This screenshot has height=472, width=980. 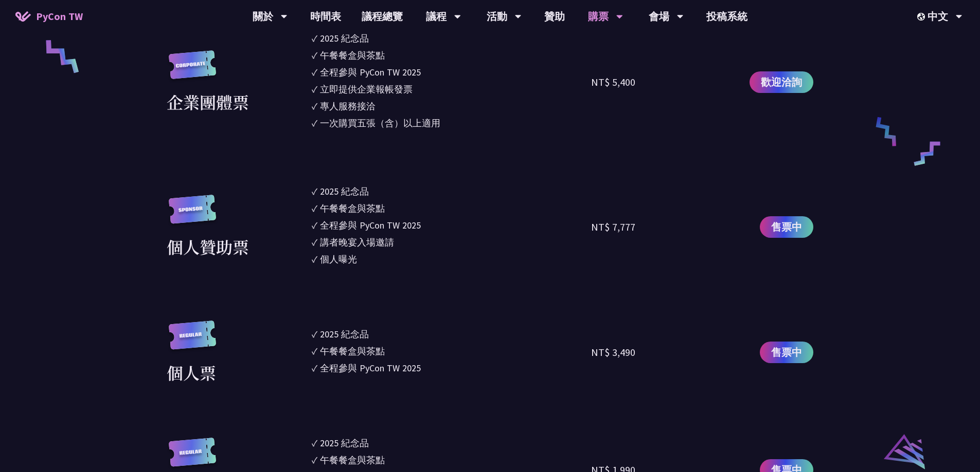 I want to click on div: NT$ 7,777, so click(x=614, y=227).